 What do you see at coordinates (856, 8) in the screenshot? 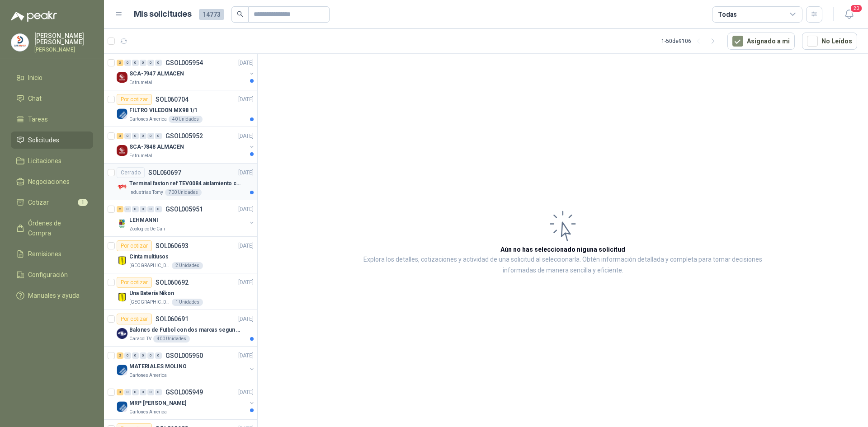
I see `span: 20` at bounding box center [856, 8].